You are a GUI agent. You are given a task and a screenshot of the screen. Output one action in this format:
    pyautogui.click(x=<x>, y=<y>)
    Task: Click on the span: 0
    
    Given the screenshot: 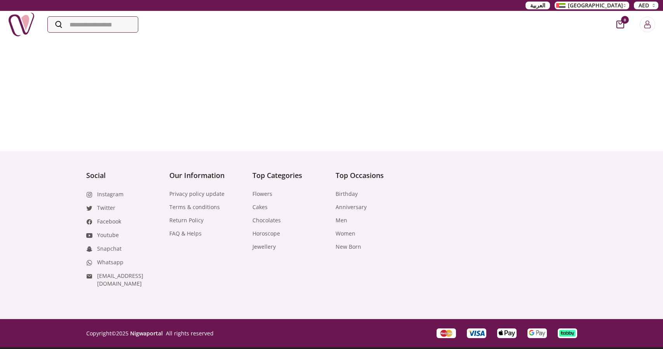 What is the action you would take?
    pyautogui.click(x=625, y=20)
    